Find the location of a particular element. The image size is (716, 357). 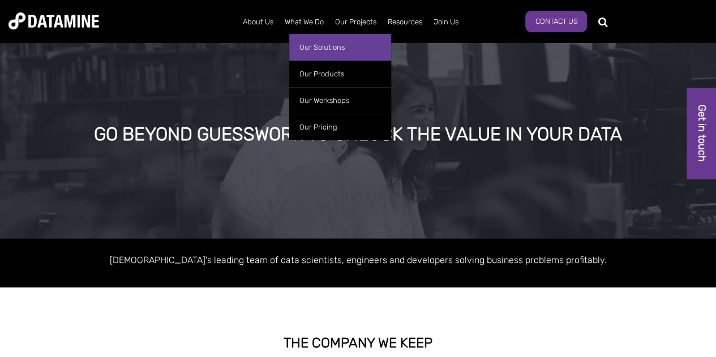

div: GO BEYOND GUESSWORK TO UNLOCK THE VALUE IN YOUR DATA is located at coordinates (358, 135).